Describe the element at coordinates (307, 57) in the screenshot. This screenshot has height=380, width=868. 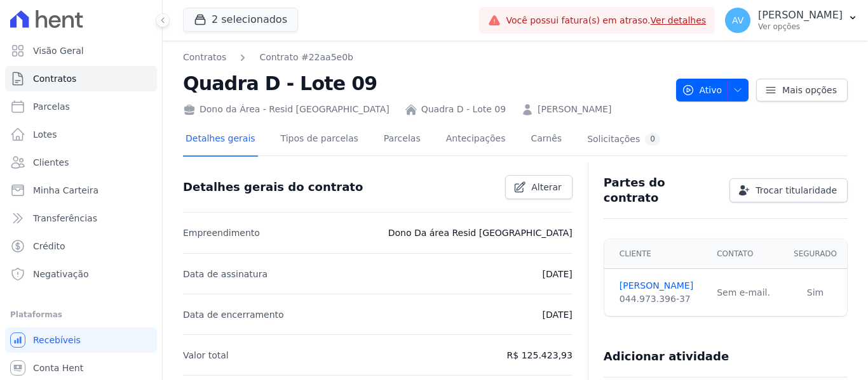
I see `a: Contrato #22aa5e0b` at that location.